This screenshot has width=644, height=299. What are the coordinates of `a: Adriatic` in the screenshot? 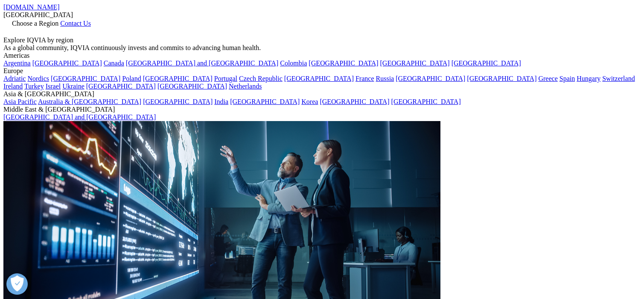 It's located at (14, 78).